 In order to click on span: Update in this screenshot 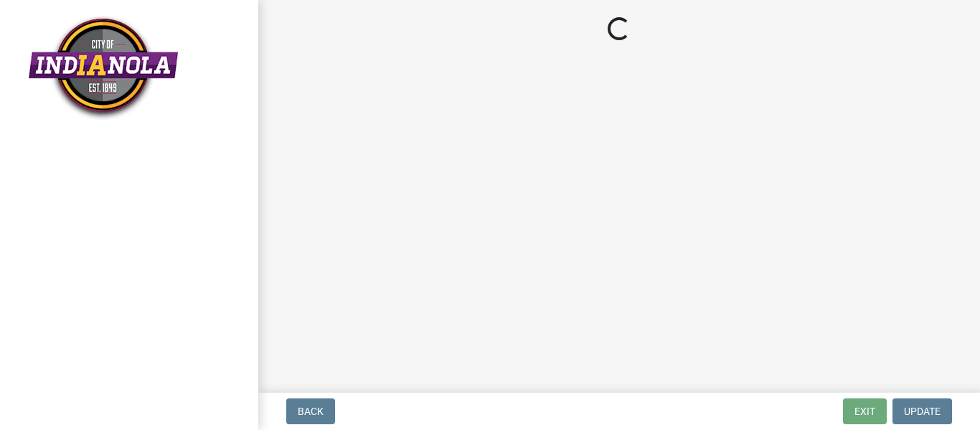, I will do `click(922, 411)`.